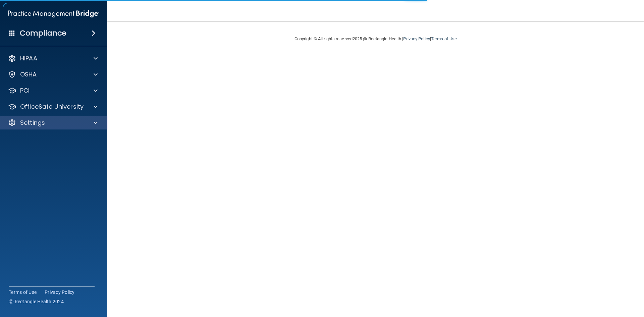  I want to click on p: HIPAA, so click(29, 58).